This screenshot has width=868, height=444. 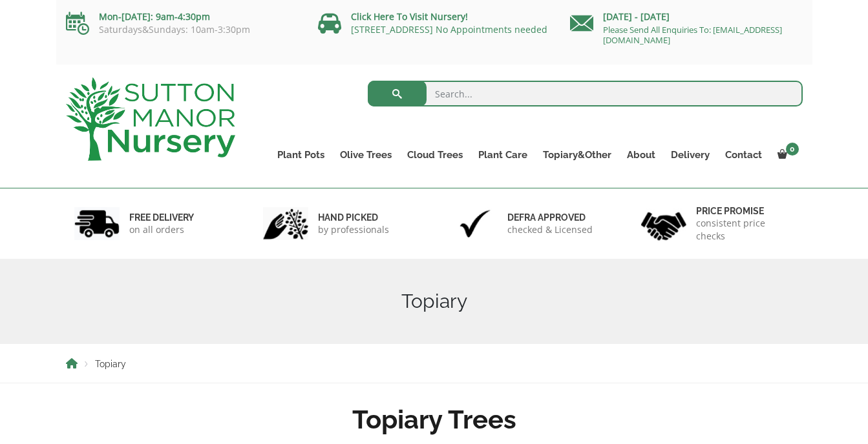 What do you see at coordinates (301, 155) in the screenshot?
I see `a: Plant Pots` at bounding box center [301, 155].